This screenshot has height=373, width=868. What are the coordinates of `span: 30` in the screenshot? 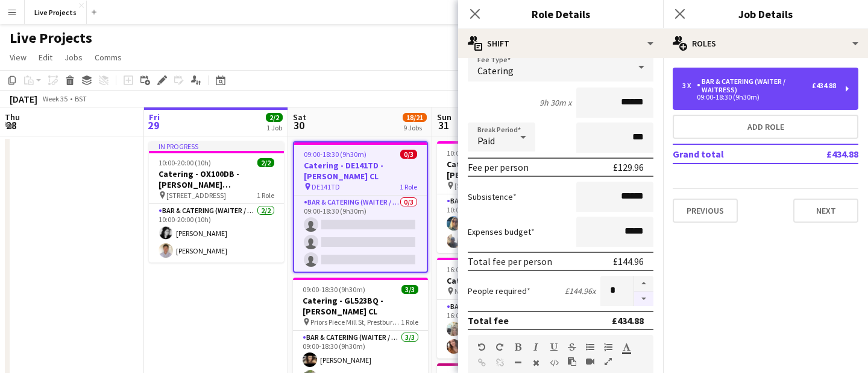 It's located at (298, 125).